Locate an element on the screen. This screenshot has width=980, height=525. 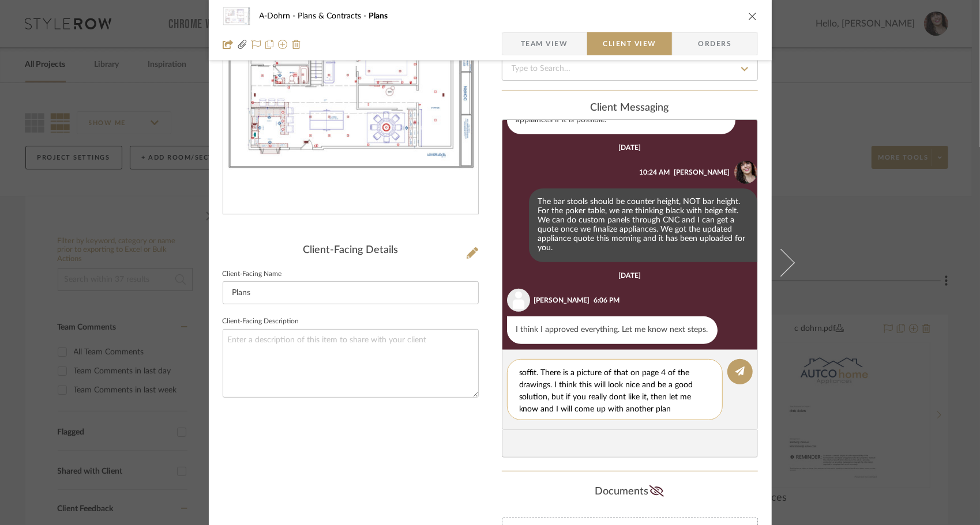
img: user_avatar.png is located at coordinates (518, 301).